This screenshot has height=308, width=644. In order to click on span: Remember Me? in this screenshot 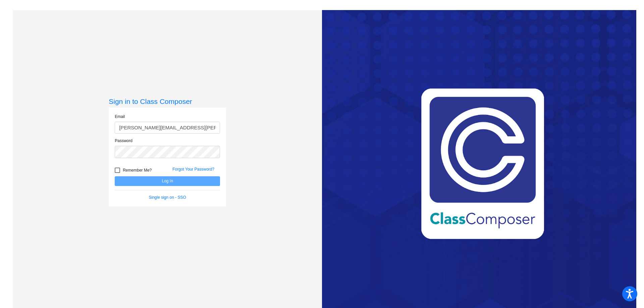, I will do `click(137, 170)`.